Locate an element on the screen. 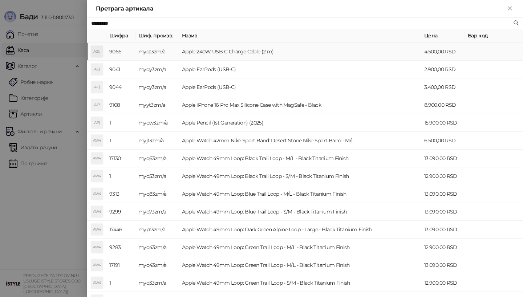  td: 17191 is located at coordinates (121, 265).